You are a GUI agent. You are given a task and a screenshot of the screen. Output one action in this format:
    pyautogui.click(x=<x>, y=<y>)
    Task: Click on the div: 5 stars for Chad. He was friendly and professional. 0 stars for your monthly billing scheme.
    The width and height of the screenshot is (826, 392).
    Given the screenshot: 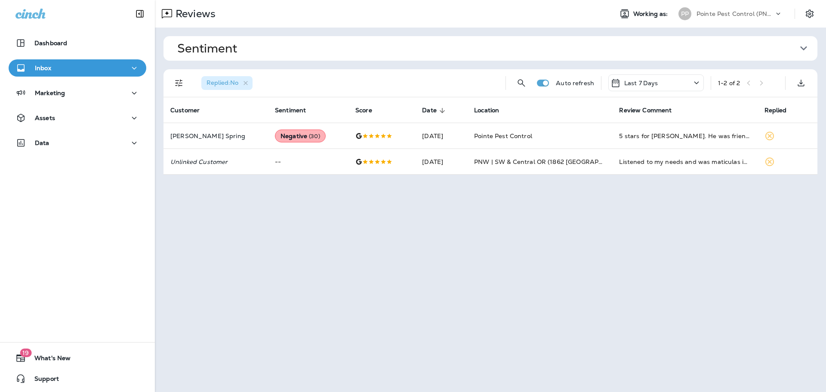 What is the action you would take?
    pyautogui.click(x=684, y=136)
    